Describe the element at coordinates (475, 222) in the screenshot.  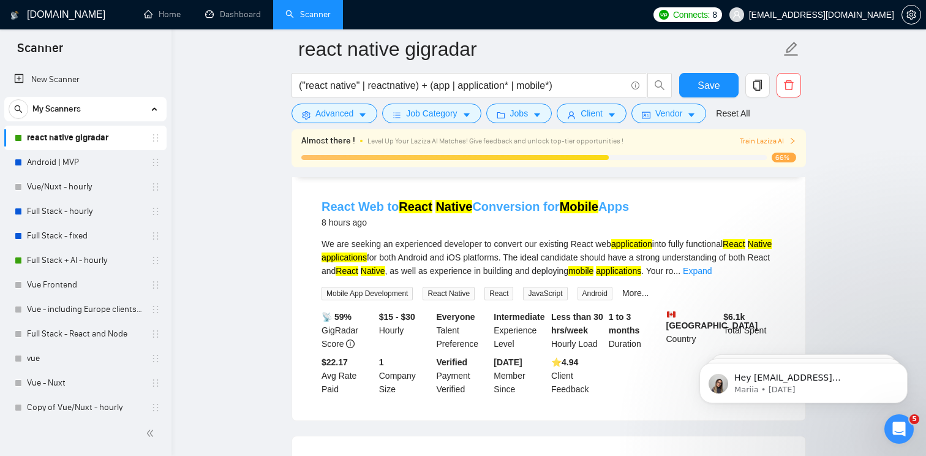
I see `div: 8 hours ago` at that location.